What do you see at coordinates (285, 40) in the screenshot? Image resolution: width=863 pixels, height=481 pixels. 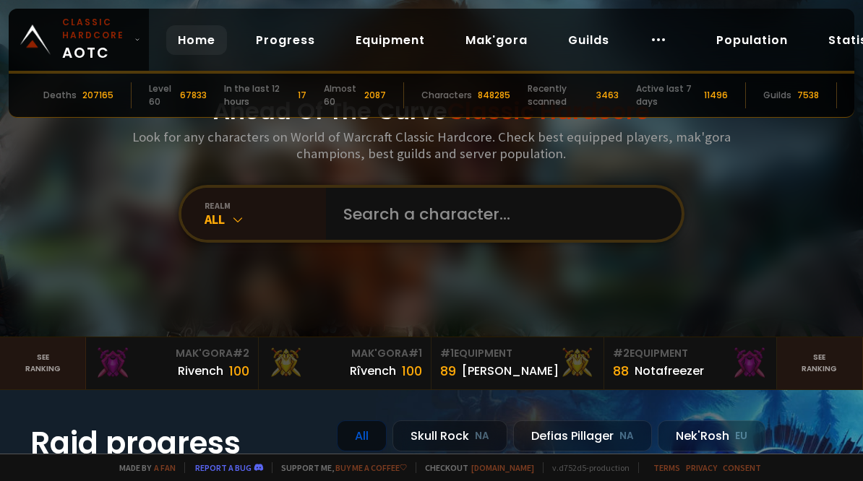 I see `a: Progress` at bounding box center [285, 40].